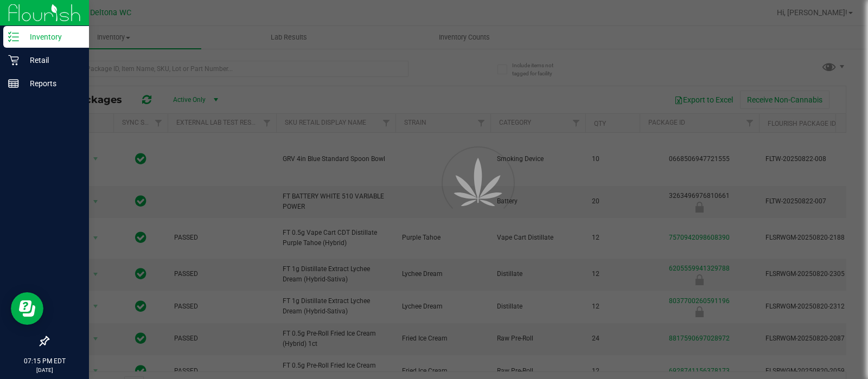  What do you see at coordinates (14, 60) in the screenshot?
I see `inline-svg: Retail` at bounding box center [14, 60].